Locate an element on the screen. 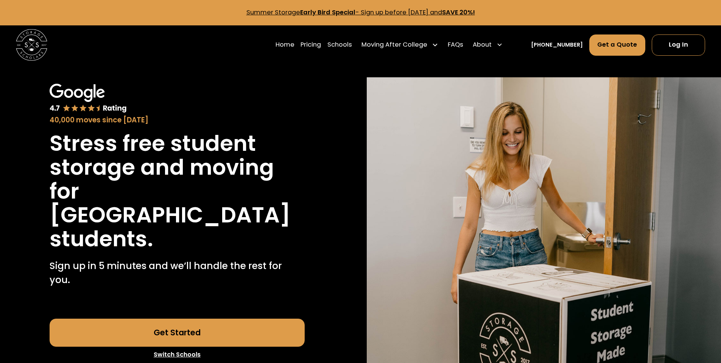 The width and height of the screenshot is (721, 363). a: Log In is located at coordinates (678, 45).